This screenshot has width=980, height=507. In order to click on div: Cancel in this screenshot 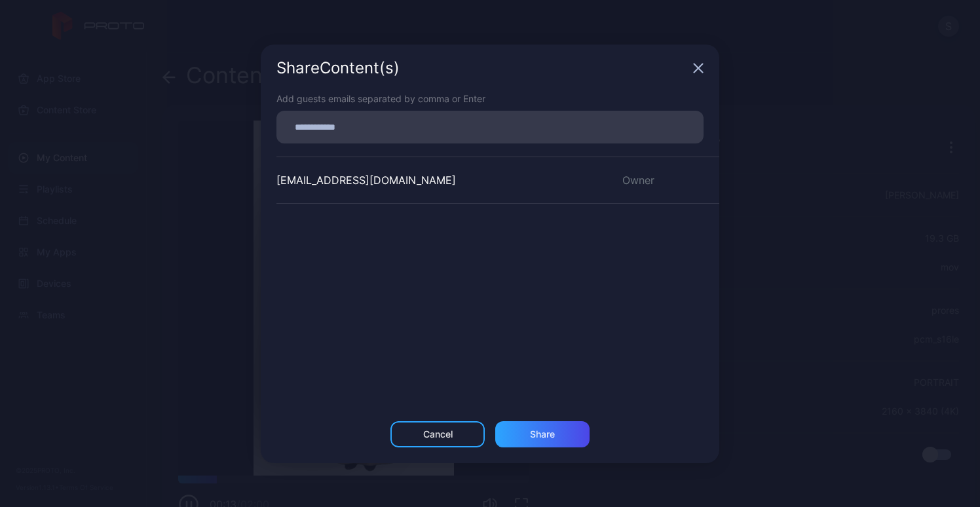, I will do `click(438, 435)`.